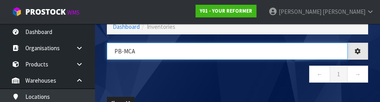  What do you see at coordinates (161, 27) in the screenshot?
I see `span: Inventories` at bounding box center [161, 27].